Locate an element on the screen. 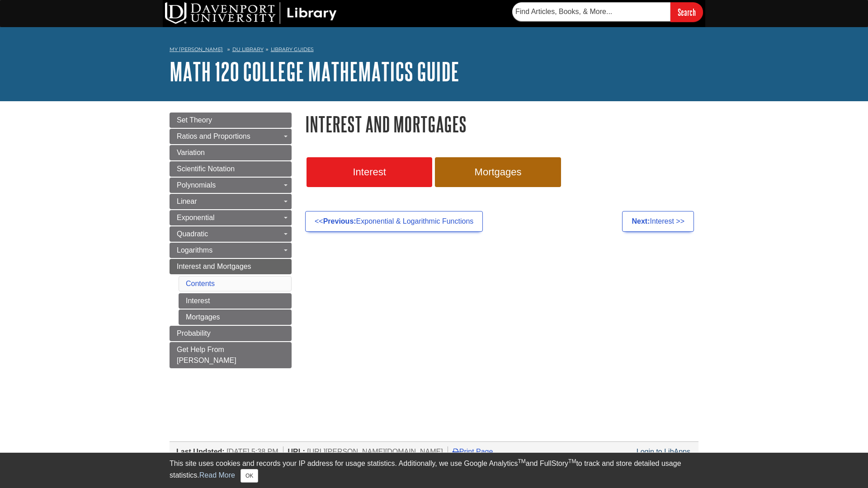 This screenshot has height=488, width=868. span: Last Updated: is located at coordinates (200, 452).